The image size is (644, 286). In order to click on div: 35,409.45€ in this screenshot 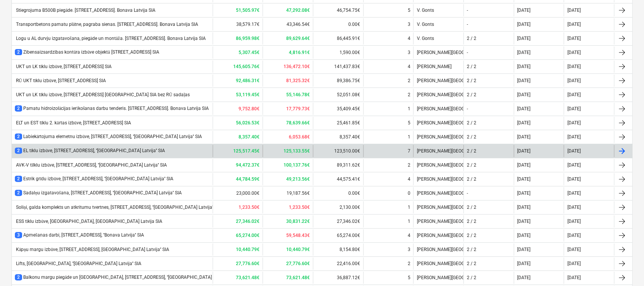, I will do `click(338, 109)`.